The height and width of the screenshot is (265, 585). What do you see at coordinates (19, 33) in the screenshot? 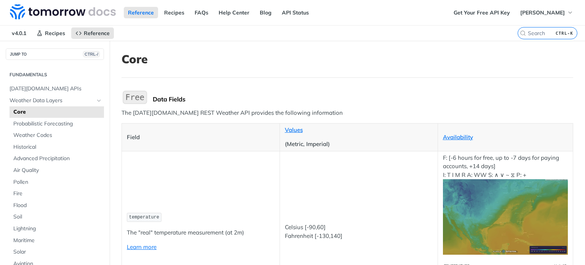
I see `span: v4.0.1` at bounding box center [19, 33].